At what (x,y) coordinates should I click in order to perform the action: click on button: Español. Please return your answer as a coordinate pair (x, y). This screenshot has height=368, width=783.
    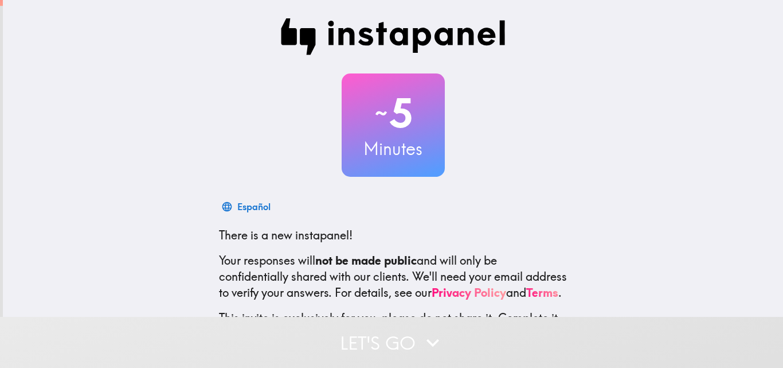
    Looking at the image, I should click on (247, 206).